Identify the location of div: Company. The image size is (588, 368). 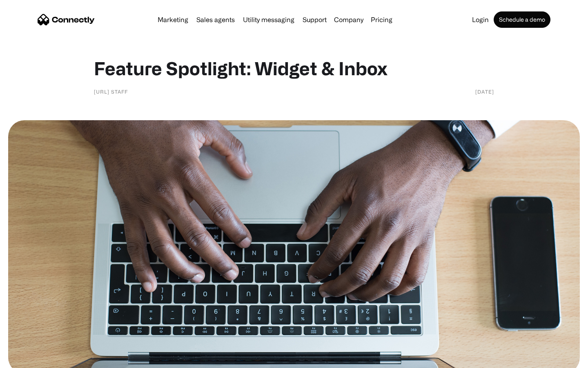
(349, 19).